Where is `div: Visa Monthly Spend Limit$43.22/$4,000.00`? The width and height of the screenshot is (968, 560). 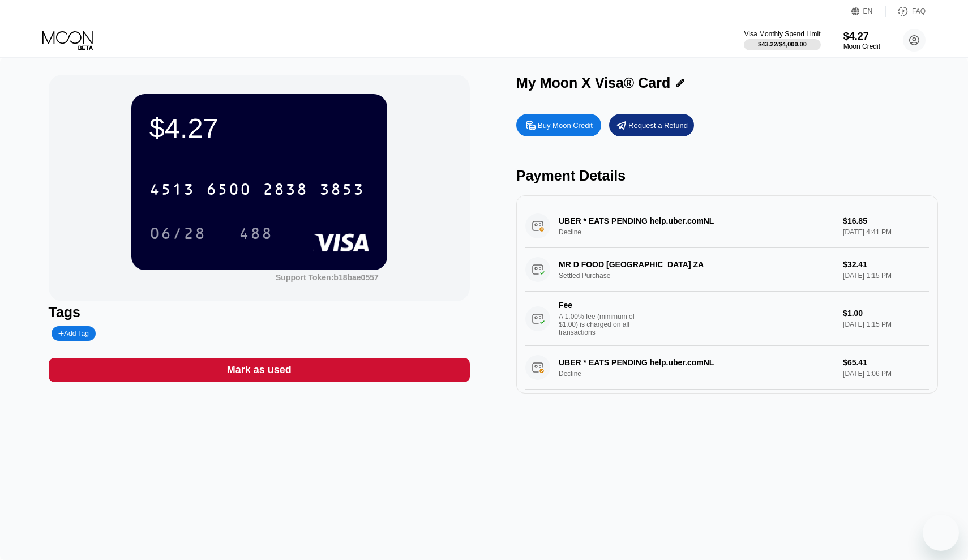 div: Visa Monthly Spend Limit$43.22/$4,000.00 is located at coordinates (782, 40).